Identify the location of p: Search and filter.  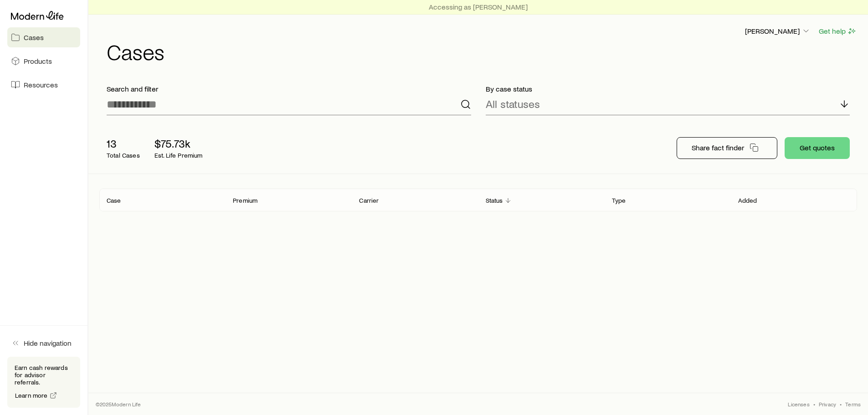
(289, 89).